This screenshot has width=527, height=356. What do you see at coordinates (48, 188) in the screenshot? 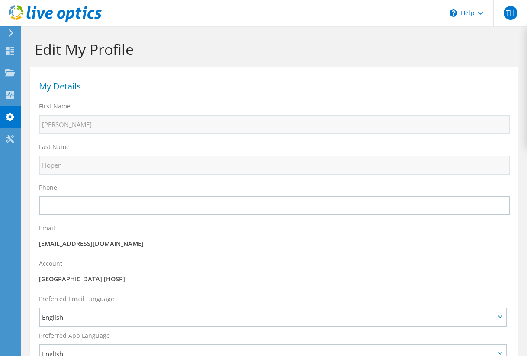
I see `label: Phone` at bounding box center [48, 188].